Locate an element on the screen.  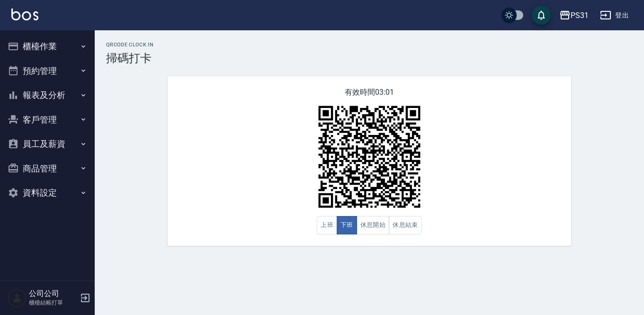
button: 員工及薪資 is located at coordinates (48, 144).